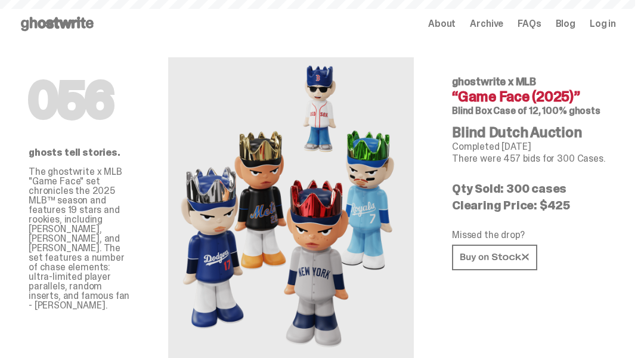  Describe the element at coordinates (79, 100) in the screenshot. I see `h1: 056` at that location.